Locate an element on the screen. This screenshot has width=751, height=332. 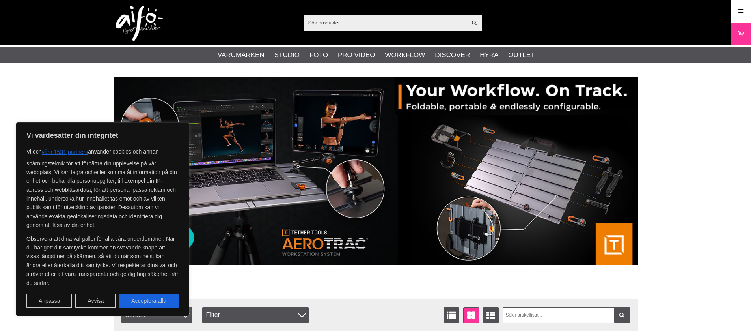
button: Anpassa is located at coordinates (49, 300).